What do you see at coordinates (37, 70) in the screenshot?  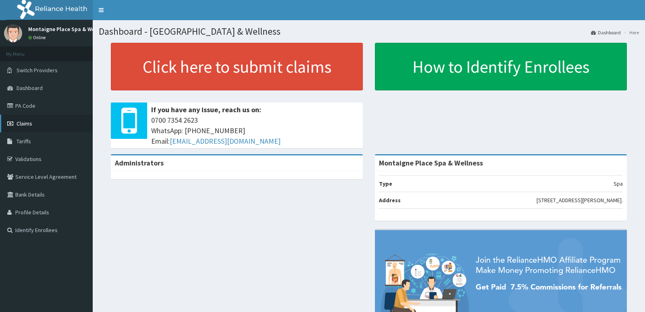 I see `span: Switch Providers` at bounding box center [37, 70].